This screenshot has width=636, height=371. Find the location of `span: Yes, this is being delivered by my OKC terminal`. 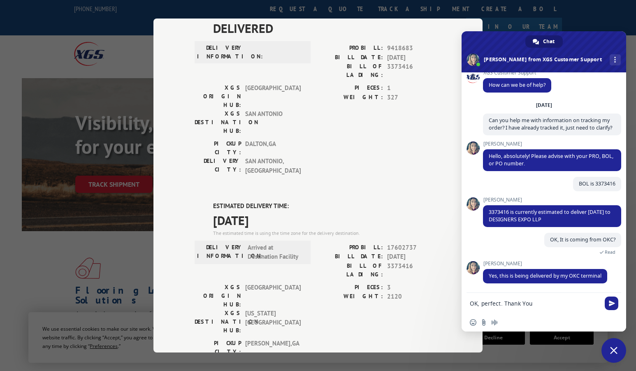

span: Yes, this is being delivered by my OKC terminal is located at coordinates (545, 276).